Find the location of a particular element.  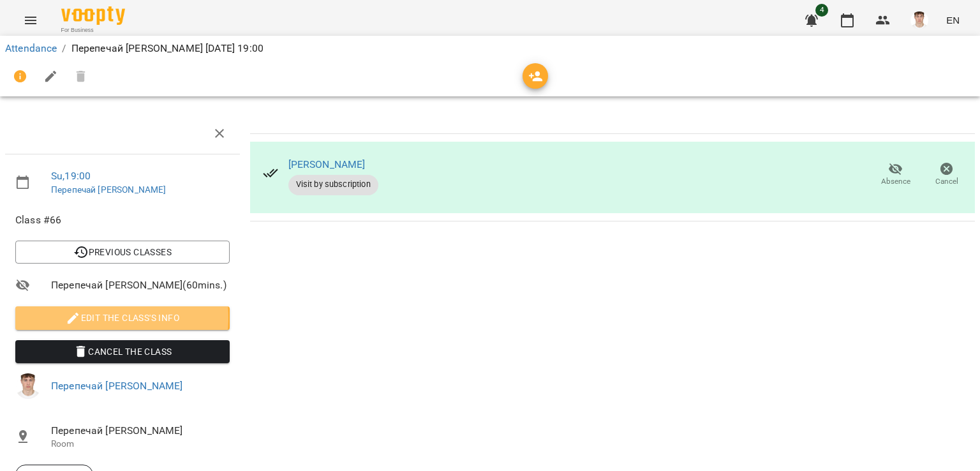

a: Su , 19:00 is located at coordinates (71, 175).